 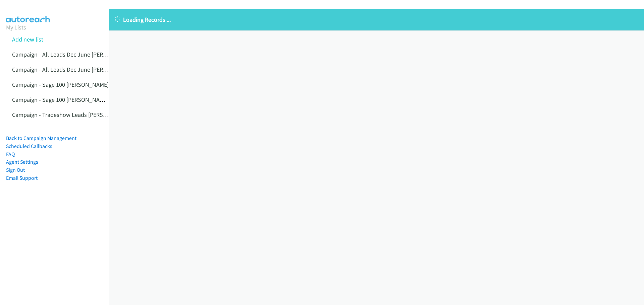 What do you see at coordinates (22, 162) in the screenshot?
I see `a: Agent Settings` at bounding box center [22, 162].